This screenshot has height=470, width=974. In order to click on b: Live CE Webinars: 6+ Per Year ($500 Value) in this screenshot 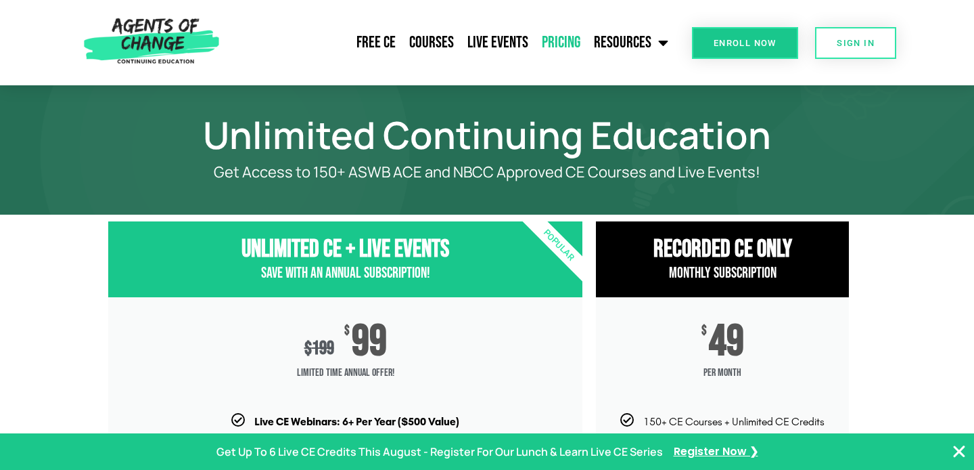, I will do `click(357, 421)`.